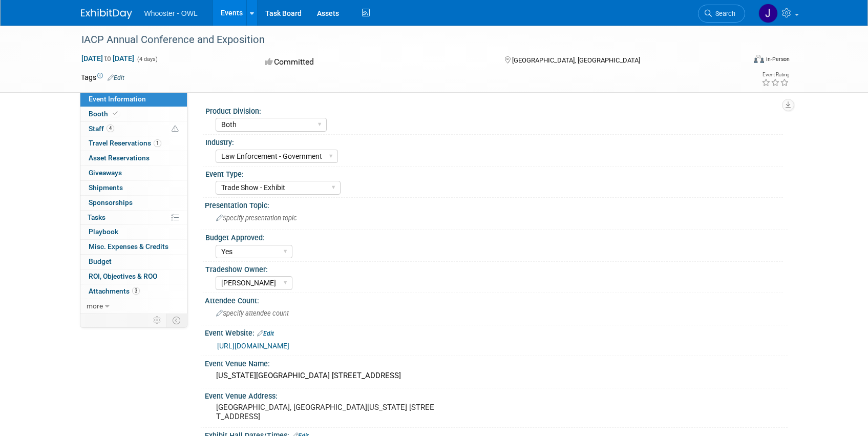 The height and width of the screenshot is (436, 868). What do you see at coordinates (176, 320) in the screenshot?
I see `td: Toggle Event Tabs` at bounding box center [176, 320].